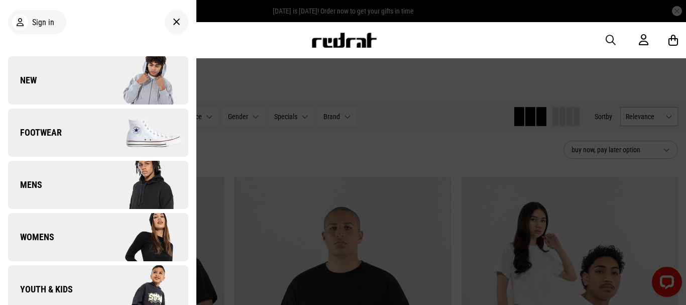  I want to click on a: Footwear Company, so click(98, 133).